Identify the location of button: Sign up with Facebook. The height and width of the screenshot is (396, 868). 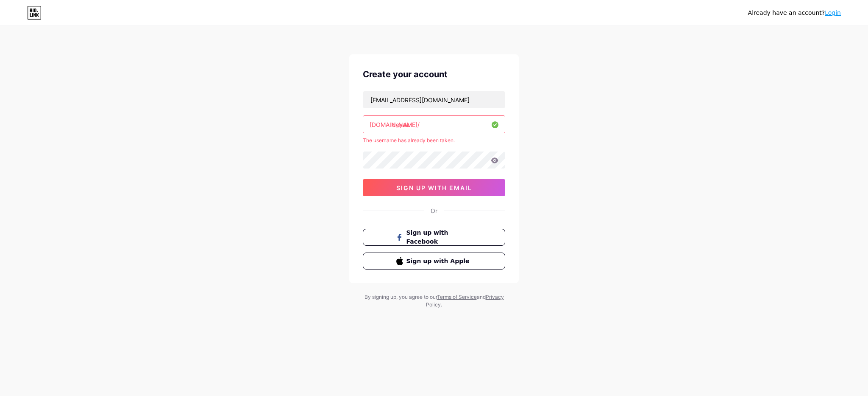
(434, 237).